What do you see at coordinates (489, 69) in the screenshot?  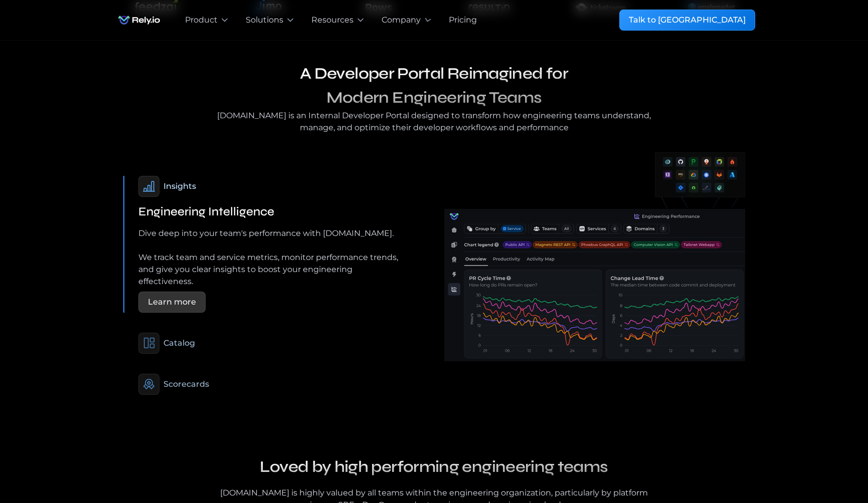 I see `div: Contact us` at bounding box center [489, 69].